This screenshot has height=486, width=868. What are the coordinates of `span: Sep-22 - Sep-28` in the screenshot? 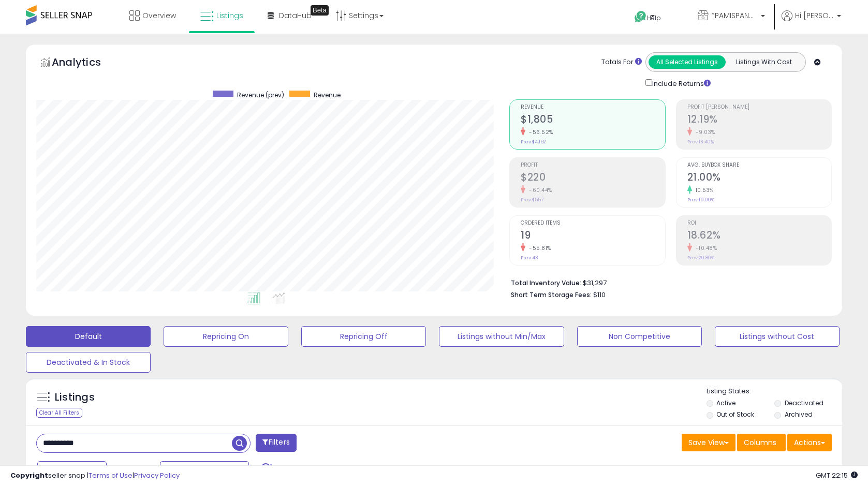 It's located at (205, 470).